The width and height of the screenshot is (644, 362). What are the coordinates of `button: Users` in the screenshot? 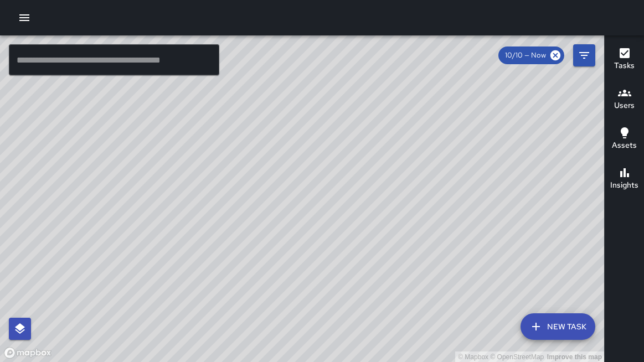 It's located at (624, 100).